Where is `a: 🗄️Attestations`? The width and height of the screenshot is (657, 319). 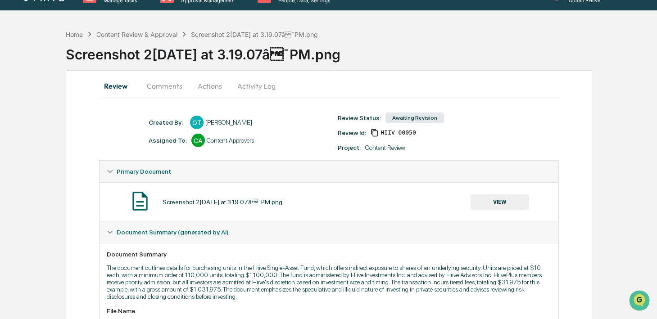
a: 🗄️Attestations is located at coordinates (88, 118).